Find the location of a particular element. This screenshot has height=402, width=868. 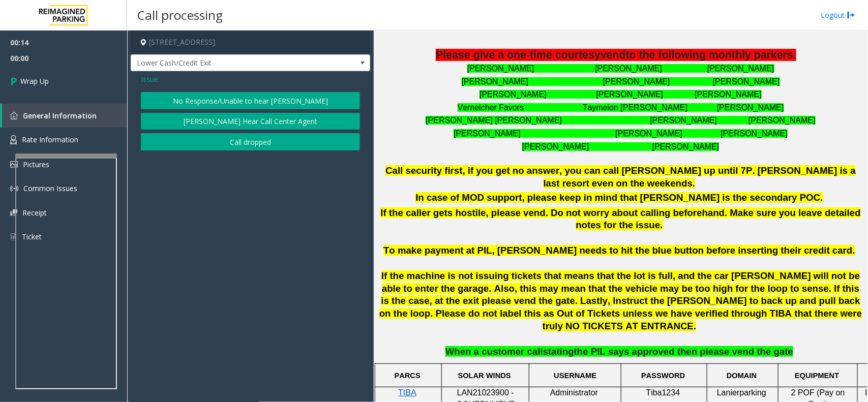

span: Lower Cash/Credit Exit is located at coordinates (226, 63).